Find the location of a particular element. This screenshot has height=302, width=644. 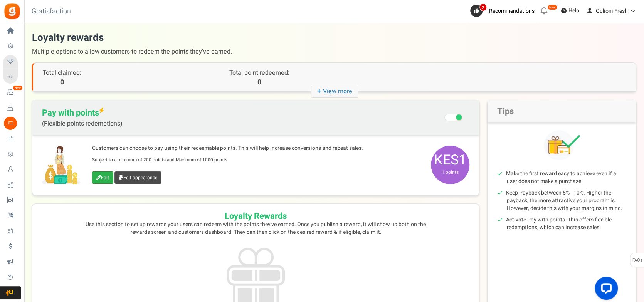

span: Gulioni Fresh is located at coordinates (611, 11).